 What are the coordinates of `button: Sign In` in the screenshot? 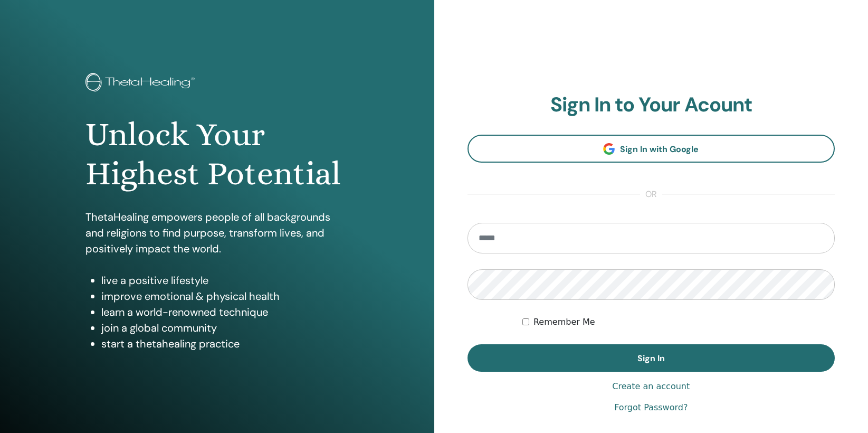 It's located at (651, 358).